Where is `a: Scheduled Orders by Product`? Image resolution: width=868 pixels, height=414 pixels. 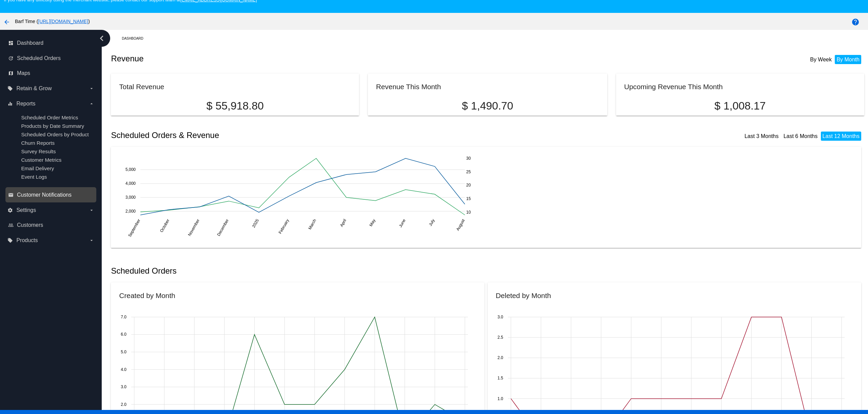 a: Scheduled Orders by Product is located at coordinates (55, 135).